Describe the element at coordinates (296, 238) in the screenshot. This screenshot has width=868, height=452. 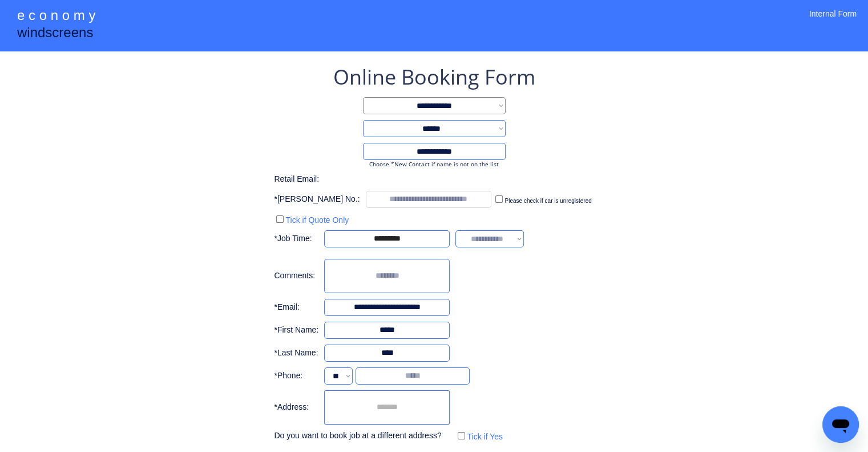
I see `div: *Job Time:` at that location.